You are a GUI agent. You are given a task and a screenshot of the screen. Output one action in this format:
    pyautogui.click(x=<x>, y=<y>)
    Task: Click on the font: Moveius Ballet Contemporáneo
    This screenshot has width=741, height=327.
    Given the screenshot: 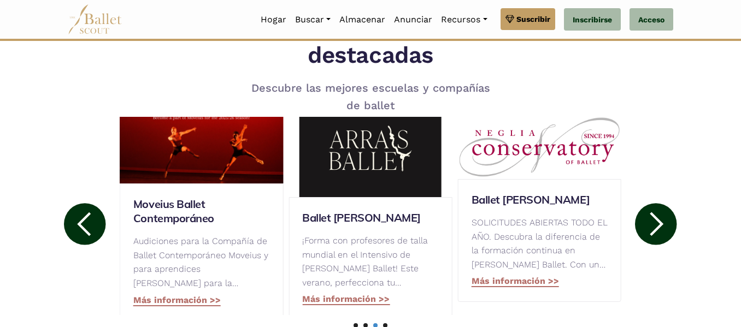 What is the action you would take?
    pyautogui.click(x=174, y=211)
    